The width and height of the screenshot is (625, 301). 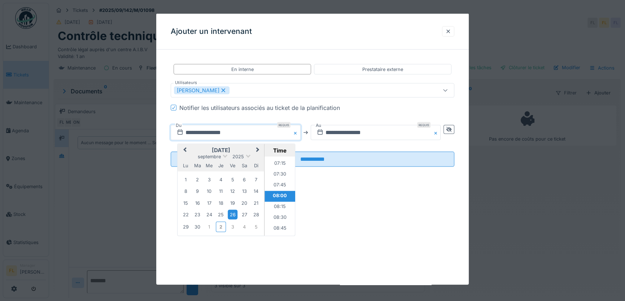 I want to click on div: Choose lundi 22 septembre 2025, so click(x=185, y=215).